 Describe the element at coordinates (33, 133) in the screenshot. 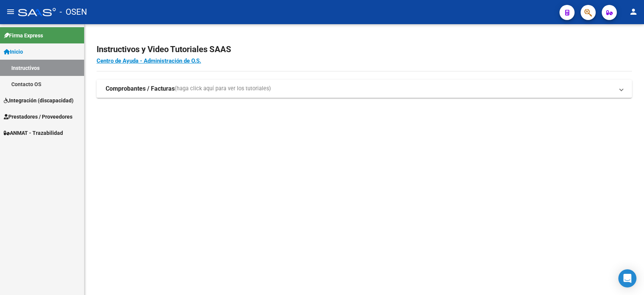

I see `span: ANMAT - Trazabilidad` at that location.